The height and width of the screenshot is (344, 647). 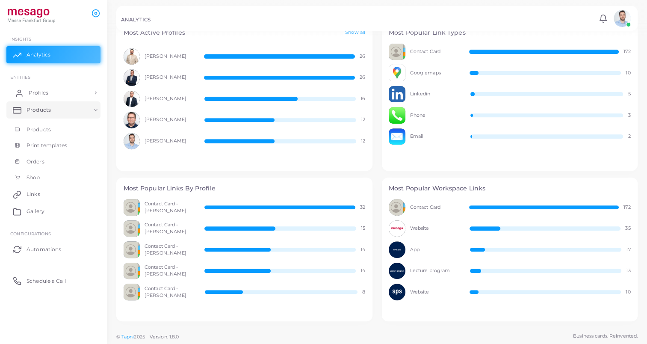 I want to click on span: App, so click(x=436, y=250).